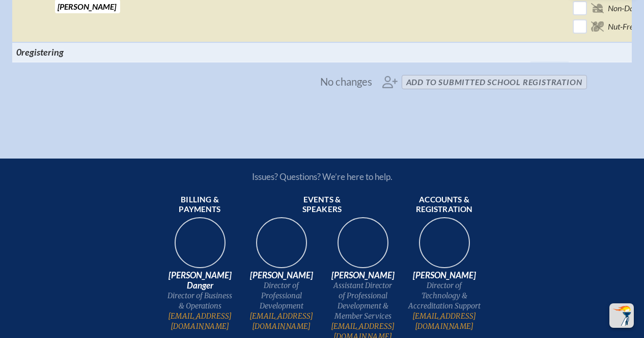 This screenshot has width=644, height=338. I want to click on span: Assistant Director of Professional Development & Member Services, so click(363, 301).